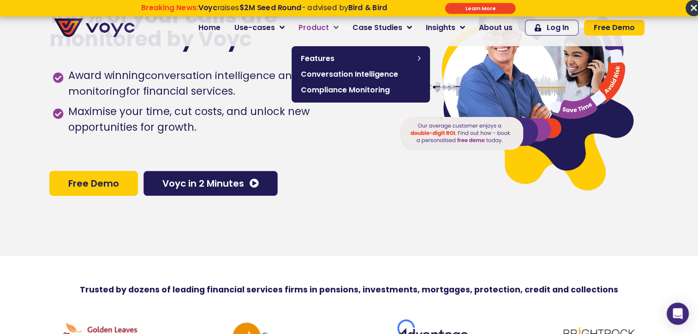  I want to click on span: raises - advised by, so click(292, 7).